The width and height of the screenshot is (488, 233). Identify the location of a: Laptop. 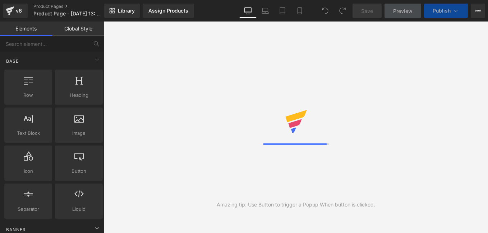
(265, 11).